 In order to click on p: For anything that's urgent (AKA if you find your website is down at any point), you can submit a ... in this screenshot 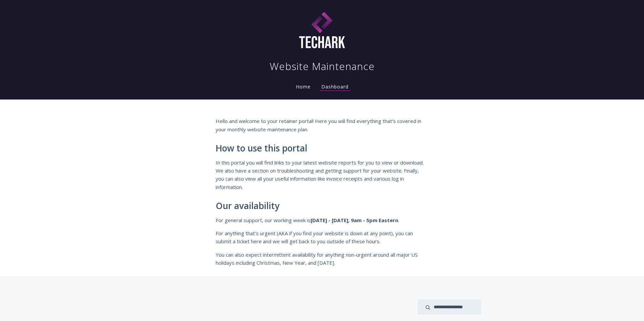, I will do `click(322, 237)`.